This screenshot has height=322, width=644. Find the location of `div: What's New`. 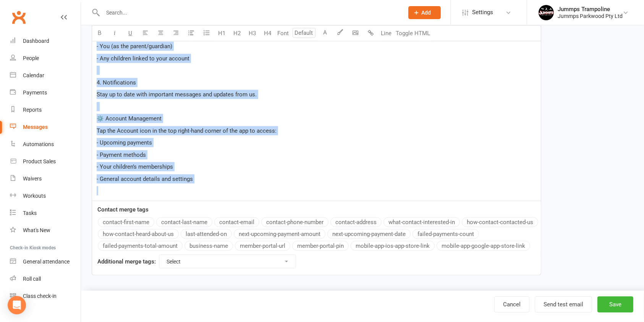

div: What's New is located at coordinates (36, 230).